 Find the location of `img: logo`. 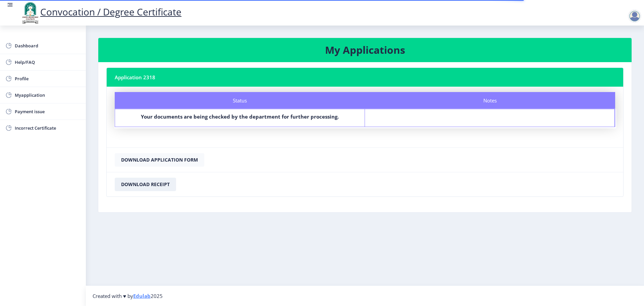

img: logo is located at coordinates (30, 13).